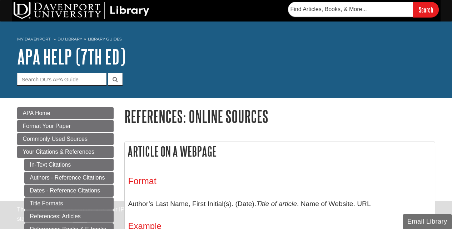 The height and width of the screenshot is (229, 452). I want to click on a: Authors - Reference Citations, so click(69, 177).